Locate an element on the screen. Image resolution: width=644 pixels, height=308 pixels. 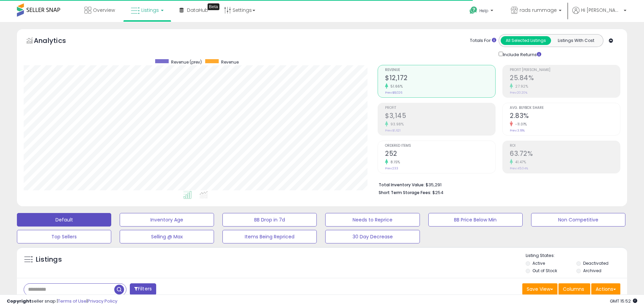
button: BB Price Below Min is located at coordinates (475, 220).